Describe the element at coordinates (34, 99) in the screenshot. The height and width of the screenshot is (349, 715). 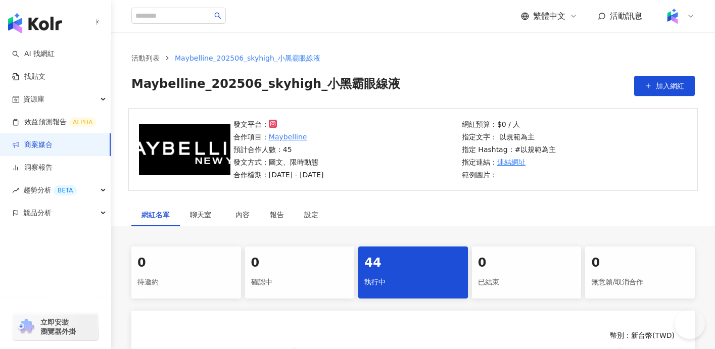
I see `span: 資源庫` at that location.